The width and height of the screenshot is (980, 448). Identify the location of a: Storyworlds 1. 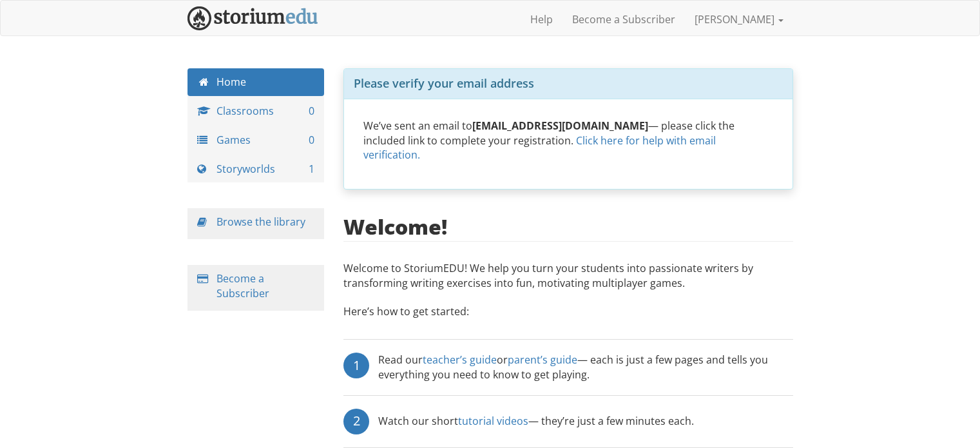
(256, 169).